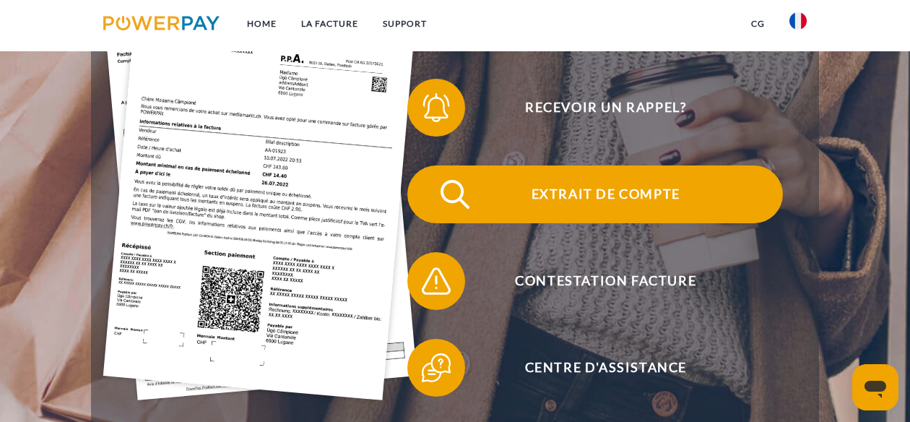 The image size is (910, 422). I want to click on img: logo-powerpay.svg, so click(161, 23).